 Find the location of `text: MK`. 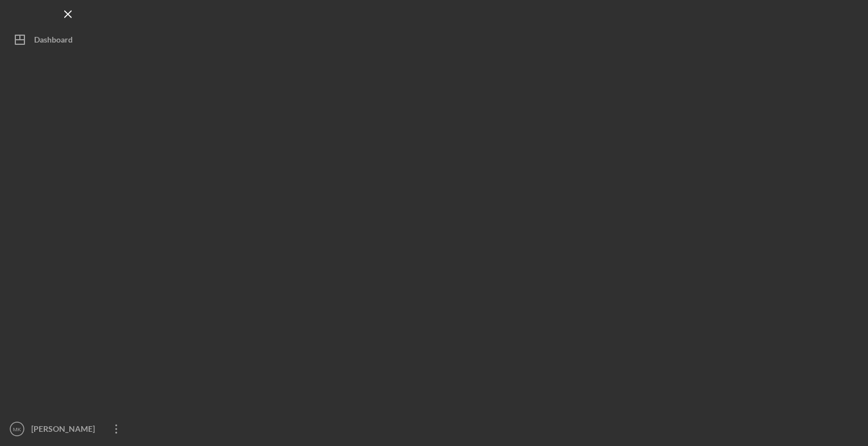

text: MK is located at coordinates (17, 429).